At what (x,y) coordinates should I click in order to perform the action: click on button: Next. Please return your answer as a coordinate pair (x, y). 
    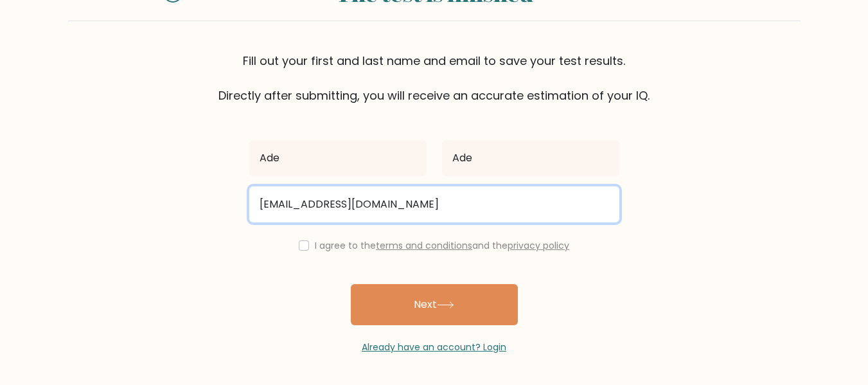
    Looking at the image, I should click on (434, 305).